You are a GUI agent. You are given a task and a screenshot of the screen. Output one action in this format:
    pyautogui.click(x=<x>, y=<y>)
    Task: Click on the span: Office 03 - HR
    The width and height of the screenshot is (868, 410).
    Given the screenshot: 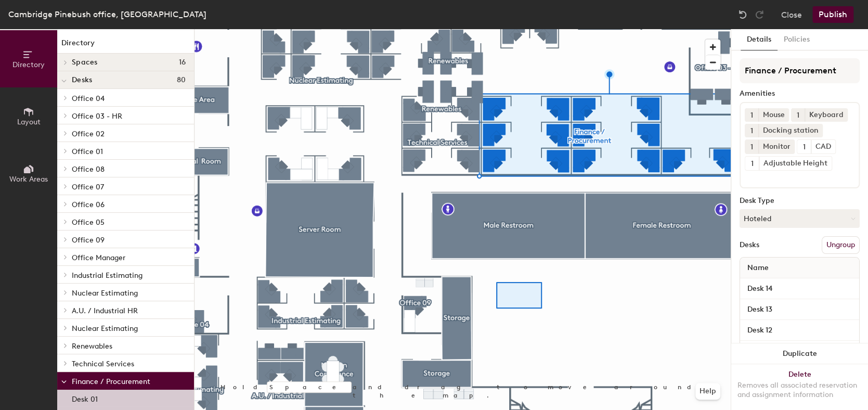 What is the action you would take?
    pyautogui.click(x=97, y=116)
    